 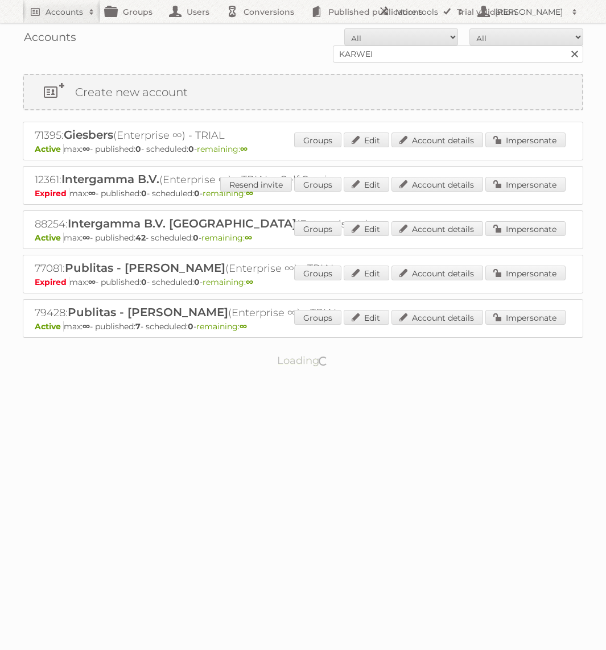 What do you see at coordinates (303, 92) in the screenshot?
I see `a: Create new account` at bounding box center [303, 92].